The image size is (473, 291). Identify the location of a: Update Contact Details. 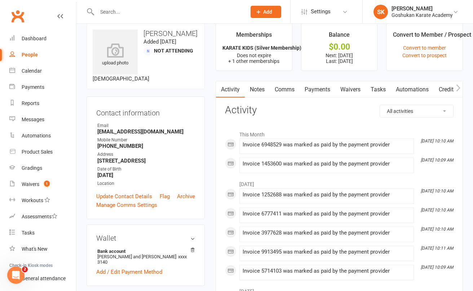
(124, 197).